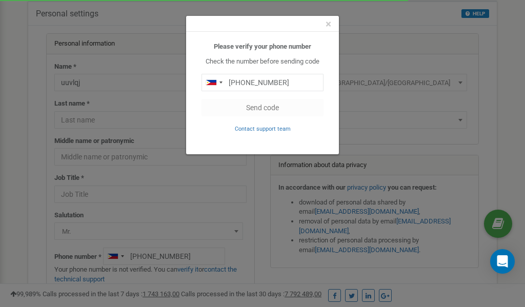 This screenshot has height=307, width=525. I want to click on button: Send code, so click(263, 108).